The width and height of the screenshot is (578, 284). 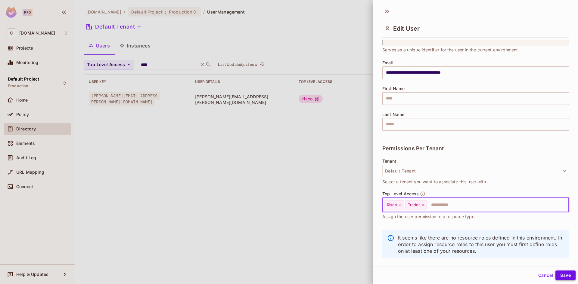 I want to click on span: First Name, so click(x=393, y=89).